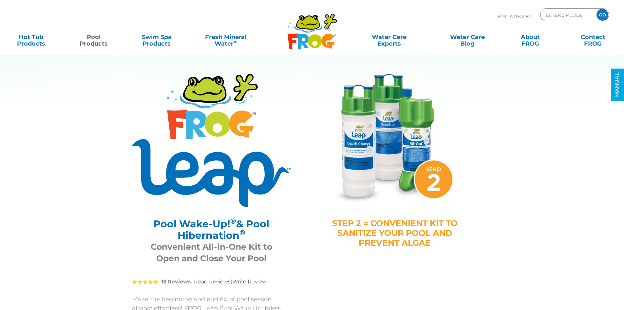 The image size is (624, 310). Describe the element at coordinates (593, 37) in the screenshot. I see `a: ContactFROG` at that location.